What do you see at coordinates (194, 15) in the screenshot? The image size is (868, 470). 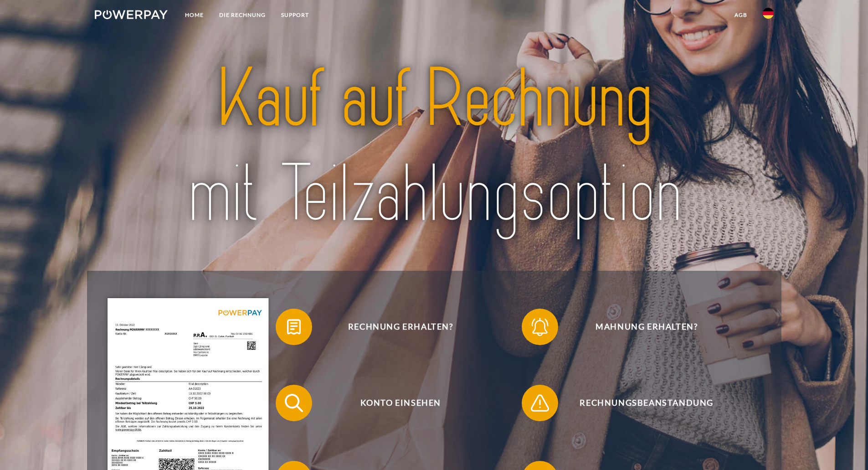 I see `a: Home` at bounding box center [194, 15].